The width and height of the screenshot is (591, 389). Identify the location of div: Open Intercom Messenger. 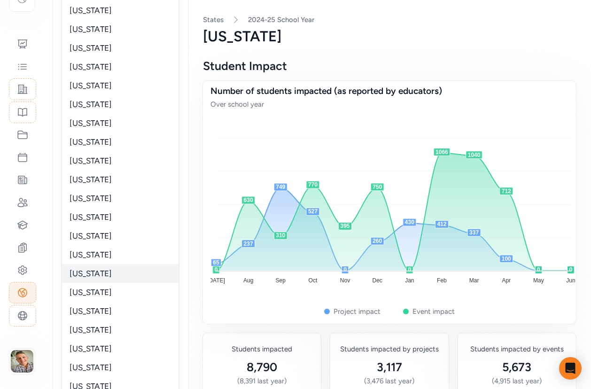
(570, 368).